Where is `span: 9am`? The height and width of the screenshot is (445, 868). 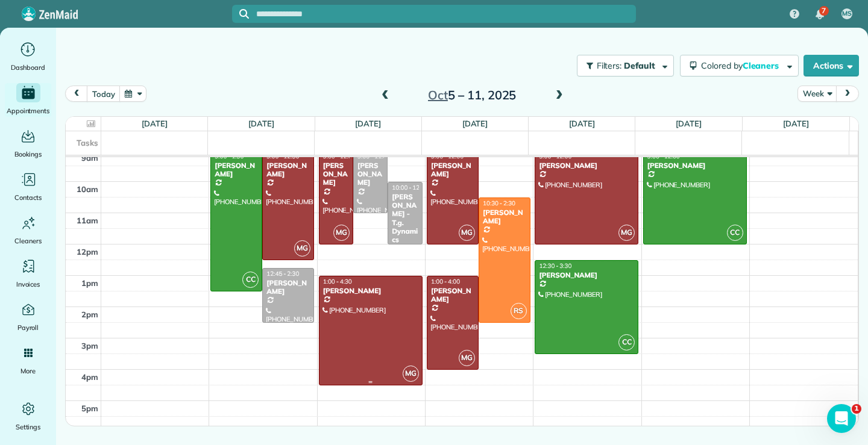
span: 9am is located at coordinates (90, 158).